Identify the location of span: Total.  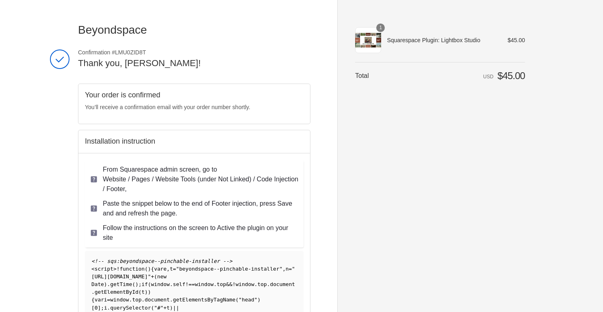
(362, 76).